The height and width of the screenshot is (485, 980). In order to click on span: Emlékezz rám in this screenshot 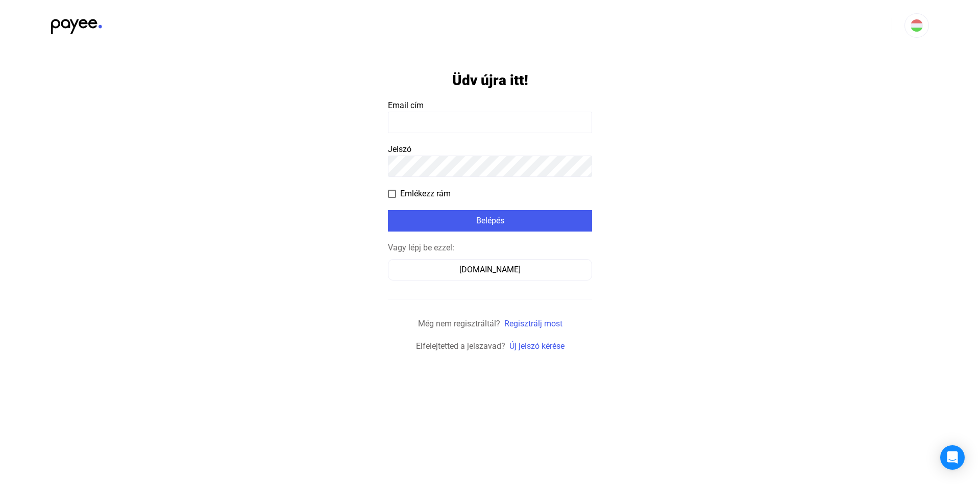, I will do `click(425, 194)`.